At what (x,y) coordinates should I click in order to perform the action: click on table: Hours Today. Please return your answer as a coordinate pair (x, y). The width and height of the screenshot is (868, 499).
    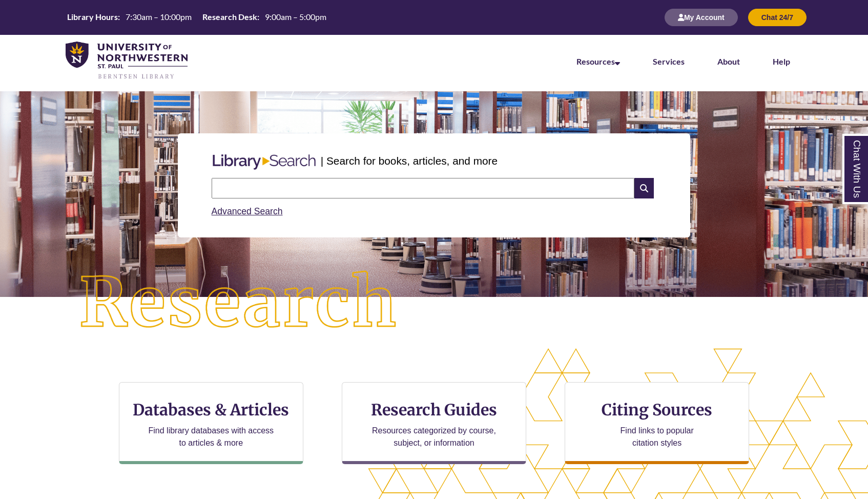
    Looking at the image, I should click on (197, 17).